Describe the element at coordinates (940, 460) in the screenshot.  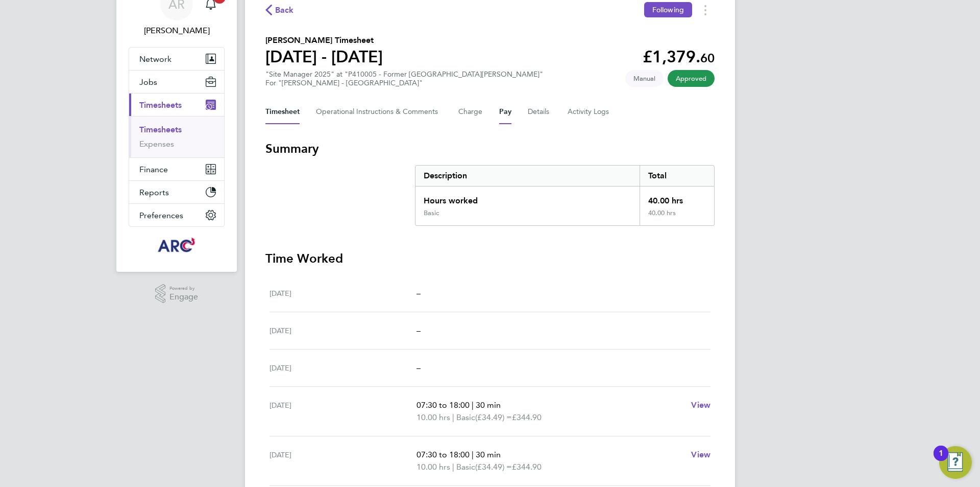
I see `div: 1` at that location.